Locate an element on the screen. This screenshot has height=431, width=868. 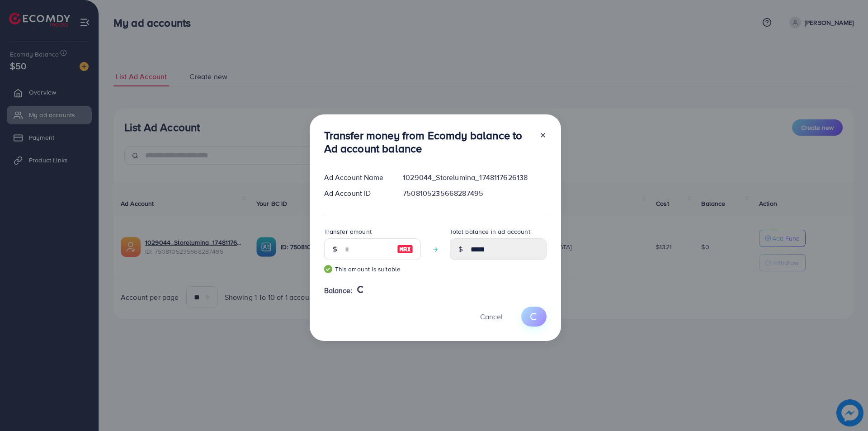
span: Balance: is located at coordinates (338, 290).